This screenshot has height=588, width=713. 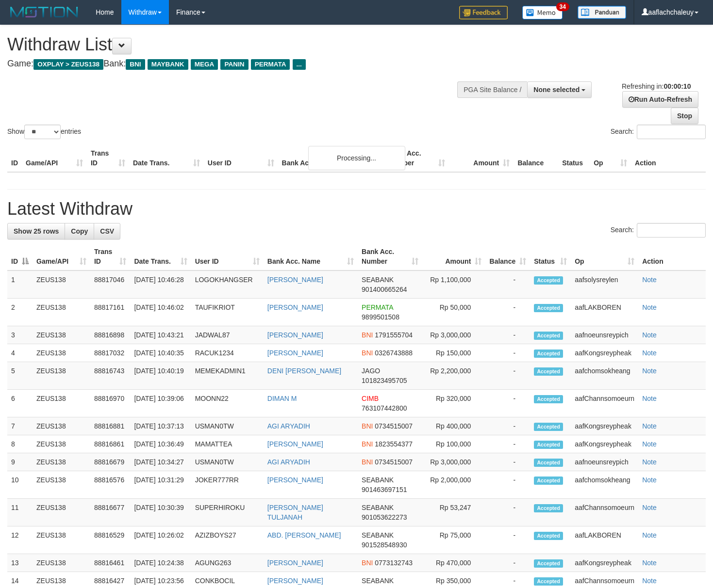 I want to click on th: Date Trans.: activate to sort column ascending, so click(x=160, y=256).